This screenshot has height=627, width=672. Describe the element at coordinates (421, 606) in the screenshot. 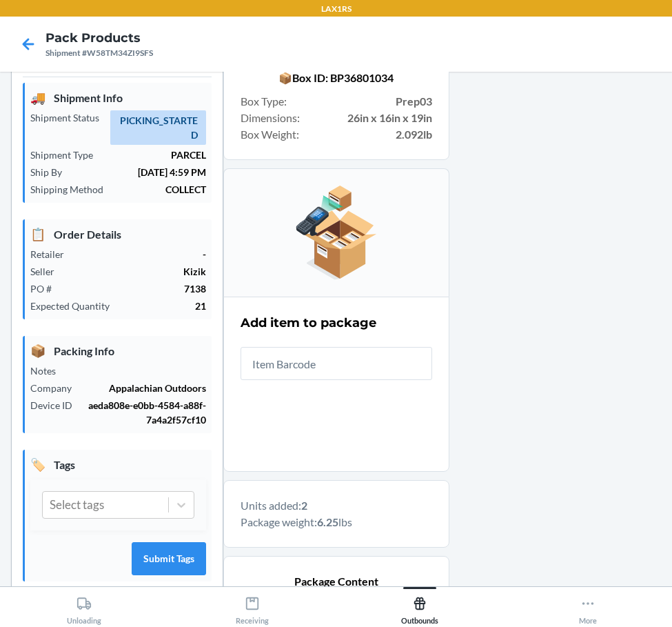

I see `button: Outbounds` at that location.